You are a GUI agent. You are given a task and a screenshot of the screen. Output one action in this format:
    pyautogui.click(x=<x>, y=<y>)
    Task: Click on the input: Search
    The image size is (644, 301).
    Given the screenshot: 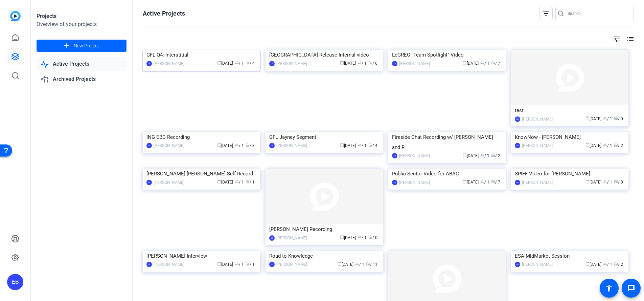 What is the action you would take?
    pyautogui.click(x=598, y=14)
    